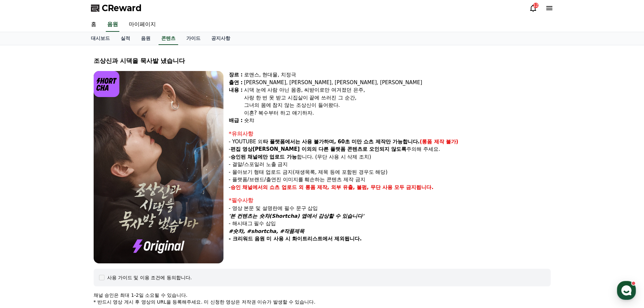 The height and width of the screenshot is (308, 644). What do you see at coordinates (390, 200) in the screenshot?
I see `div: *필수사항` at bounding box center [390, 200].